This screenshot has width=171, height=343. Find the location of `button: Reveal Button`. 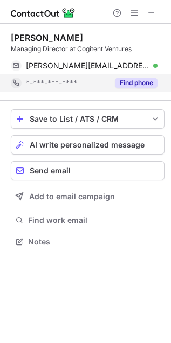

button: Reveal Button is located at coordinates (136, 83).